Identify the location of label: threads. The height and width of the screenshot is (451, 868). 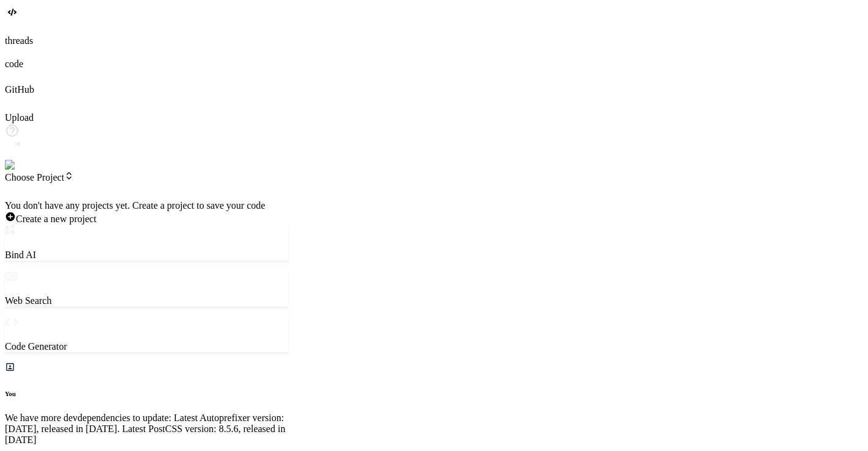
(19, 40).